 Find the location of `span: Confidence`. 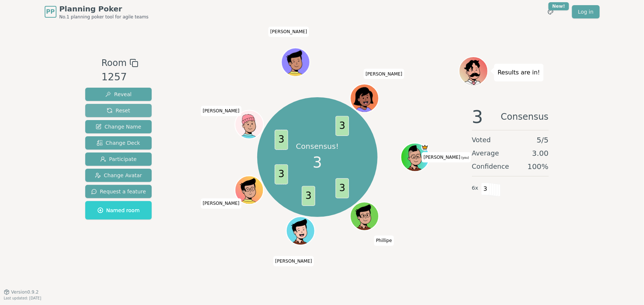

span: Confidence is located at coordinates (491, 166).